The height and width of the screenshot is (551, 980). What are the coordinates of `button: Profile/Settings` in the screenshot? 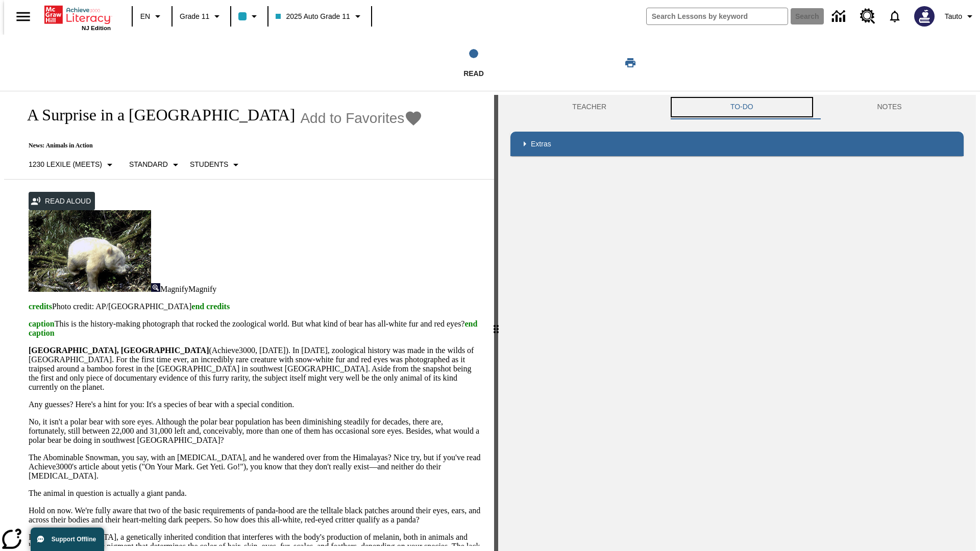 It's located at (960, 16).